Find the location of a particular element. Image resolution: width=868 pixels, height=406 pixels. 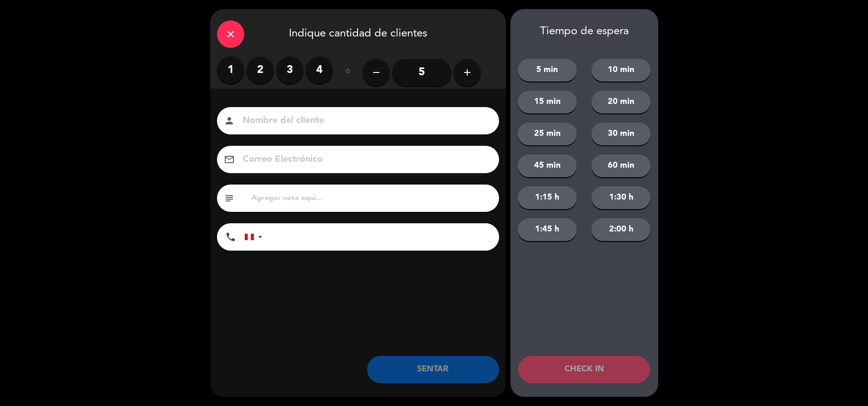

input: Agregar nota aquí... is located at coordinates (371, 198).